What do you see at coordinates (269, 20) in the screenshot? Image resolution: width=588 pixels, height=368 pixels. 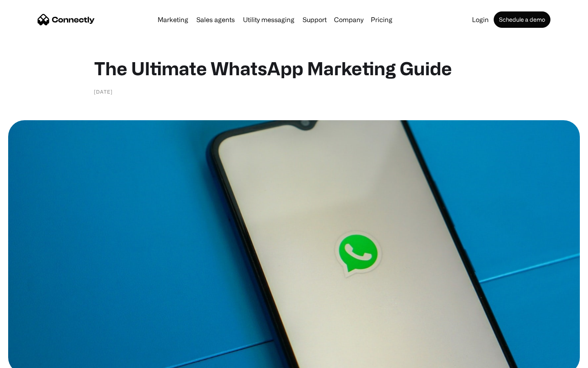 I see `a: Utility messaging` at bounding box center [269, 20].